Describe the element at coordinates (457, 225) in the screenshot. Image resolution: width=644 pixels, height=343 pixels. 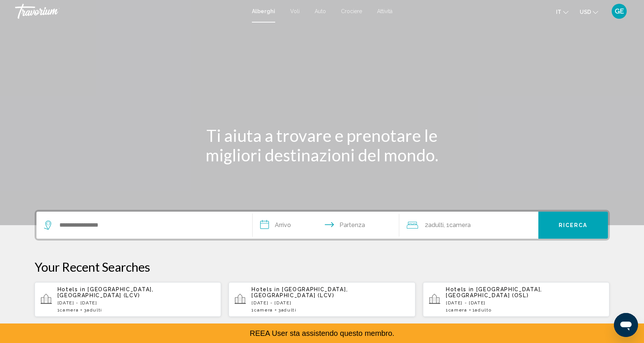
I see `span: , 1` at that location.